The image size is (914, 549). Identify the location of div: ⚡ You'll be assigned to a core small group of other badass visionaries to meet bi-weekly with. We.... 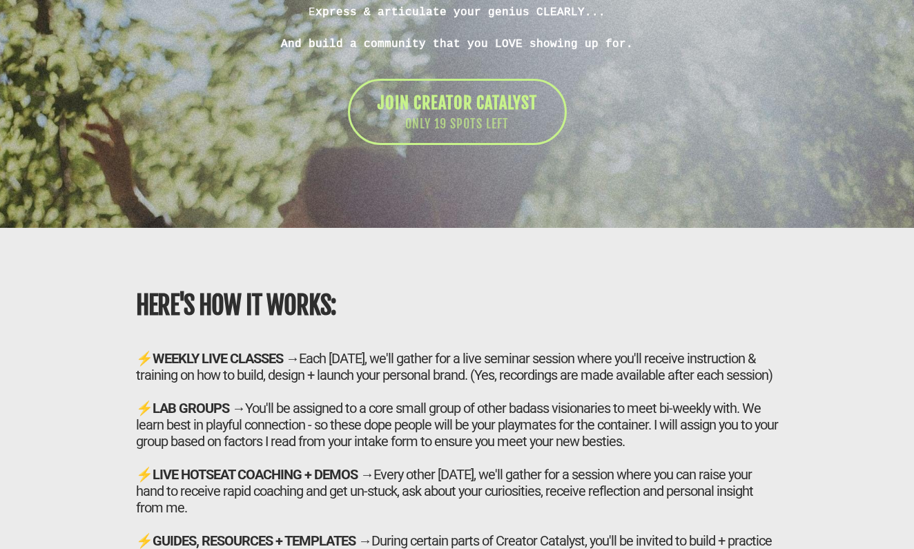
(457, 424).